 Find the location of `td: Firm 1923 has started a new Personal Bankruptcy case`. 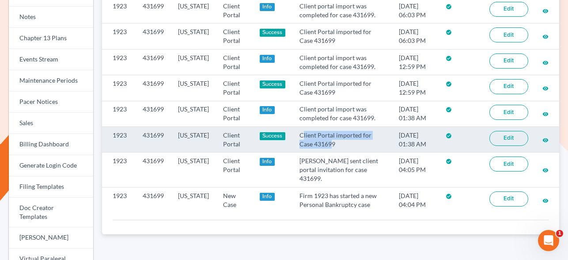

td: Firm 1923 has started a new Personal Bankruptcy case is located at coordinates (342, 200).